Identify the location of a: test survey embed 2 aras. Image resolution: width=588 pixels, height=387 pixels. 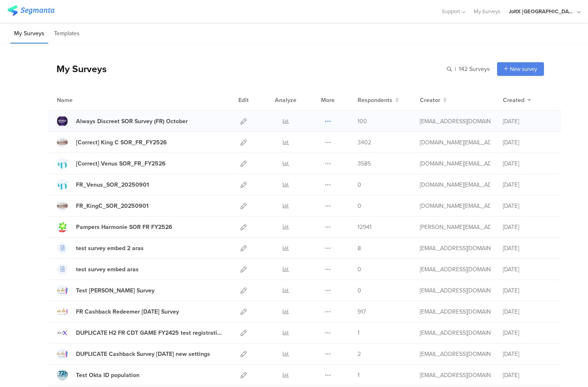
(100, 248).